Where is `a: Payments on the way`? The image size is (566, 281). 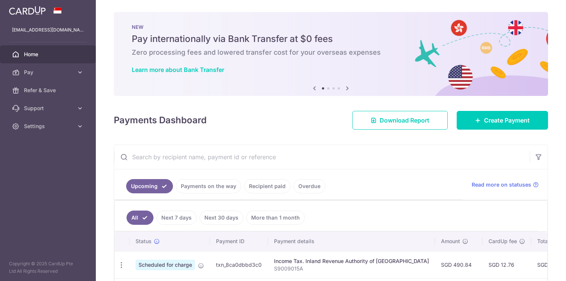
a: Payments on the way is located at coordinates (208, 186).